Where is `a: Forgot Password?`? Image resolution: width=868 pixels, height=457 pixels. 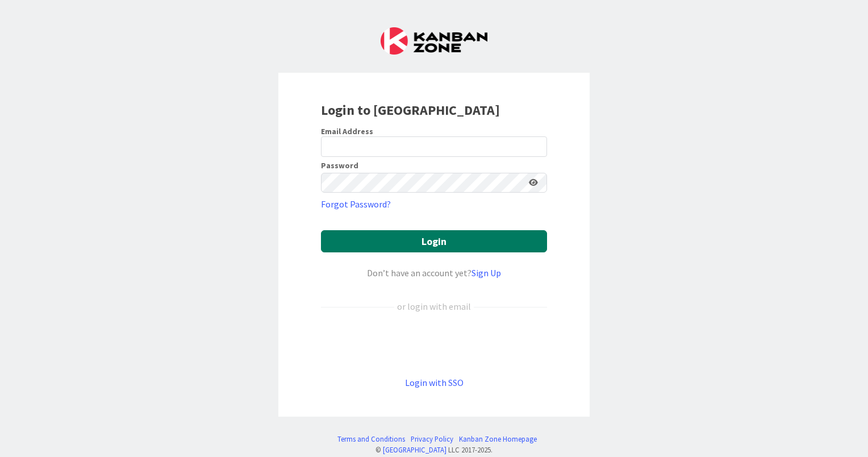
a: Forgot Password? is located at coordinates (355, 204).